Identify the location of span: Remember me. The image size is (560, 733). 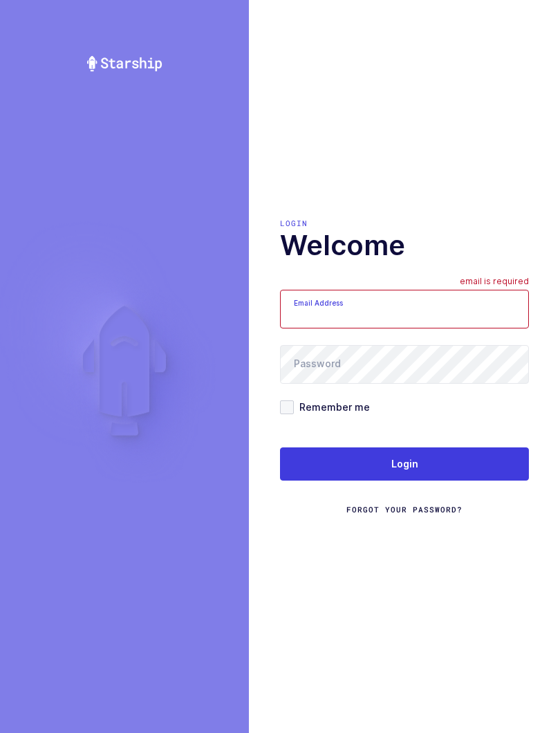
(331, 407).